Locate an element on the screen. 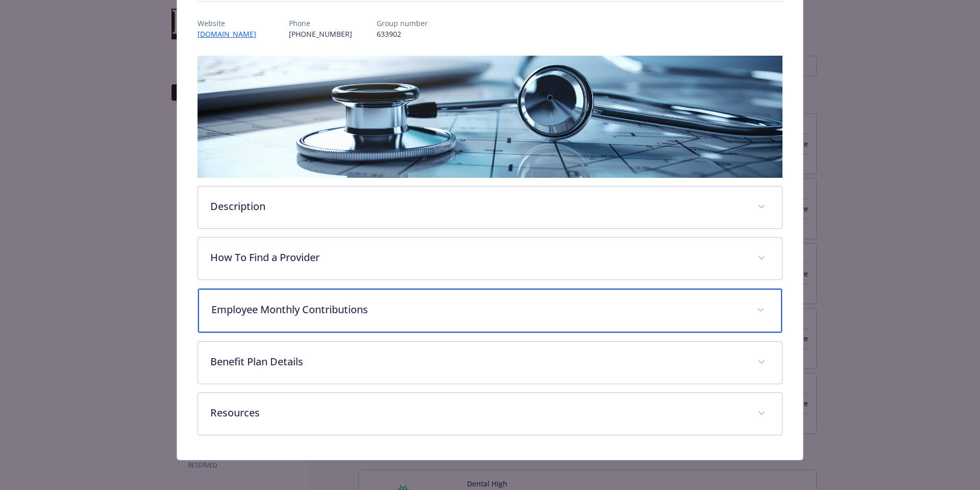 This screenshot has height=490, width=980. p: How To Find a Provider is located at coordinates (478, 258).